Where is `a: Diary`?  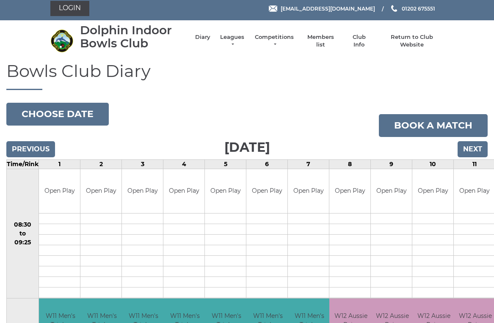 a: Diary is located at coordinates (203, 37).